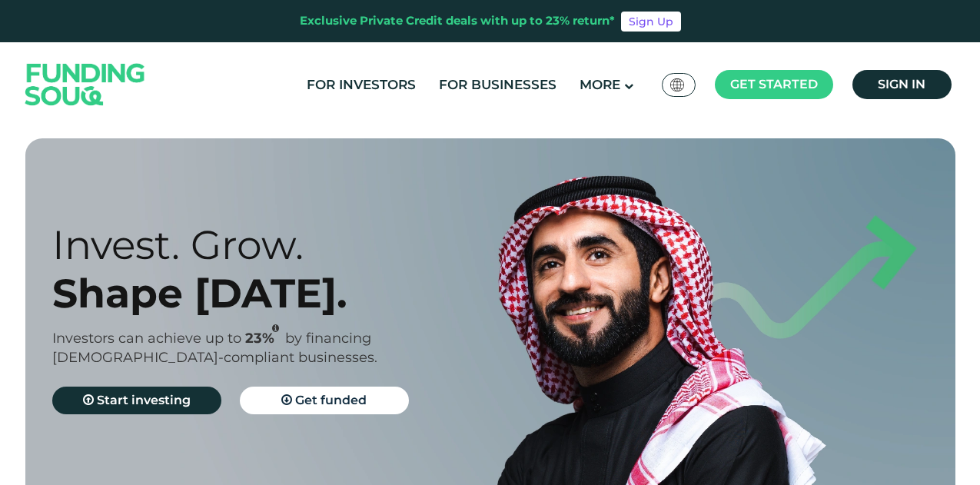 Image resolution: width=980 pixels, height=485 pixels. What do you see at coordinates (265, 339) in the screenshot?
I see `span: 23%` at bounding box center [265, 339].